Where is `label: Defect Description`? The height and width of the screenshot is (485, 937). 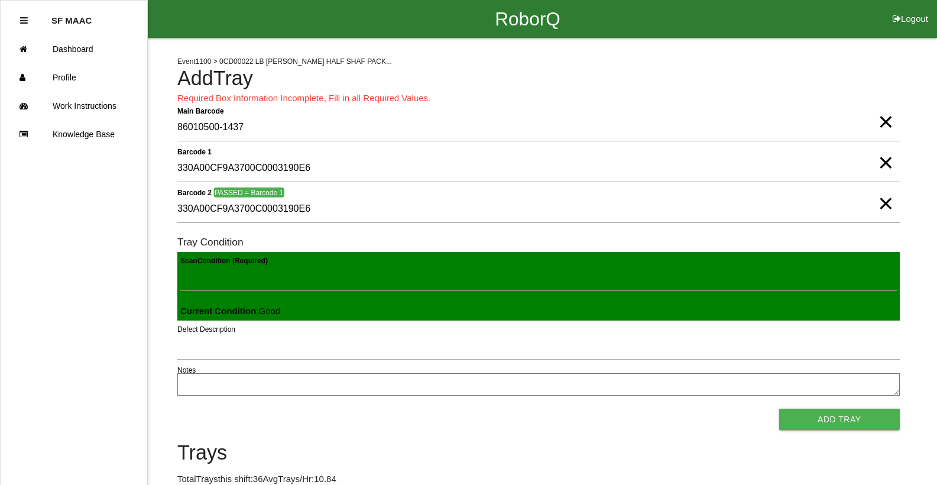
label: Defect Description is located at coordinates (206, 329).